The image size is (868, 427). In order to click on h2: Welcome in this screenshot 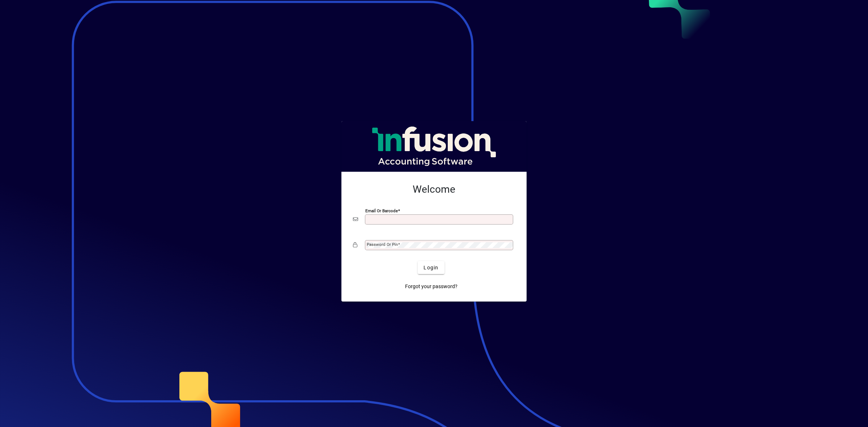, I will do `click(434, 189)`.